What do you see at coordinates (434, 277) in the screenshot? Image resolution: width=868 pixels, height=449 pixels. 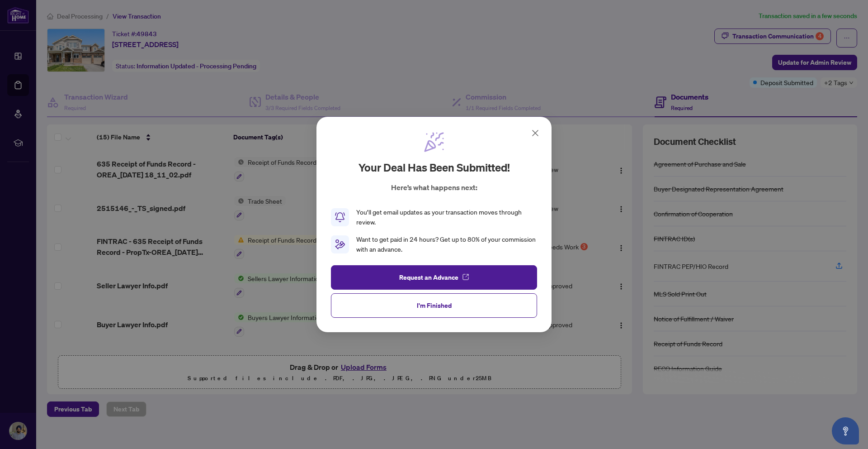 I see `a: Request an Advance` at bounding box center [434, 277].